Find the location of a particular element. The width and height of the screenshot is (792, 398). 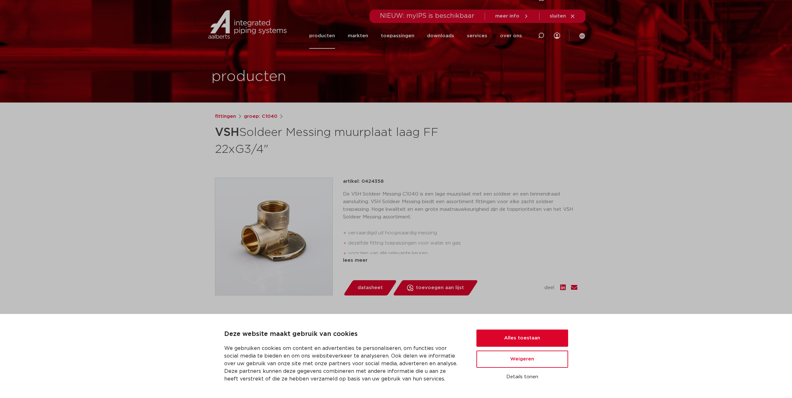

strong: VSH is located at coordinates (227, 133).